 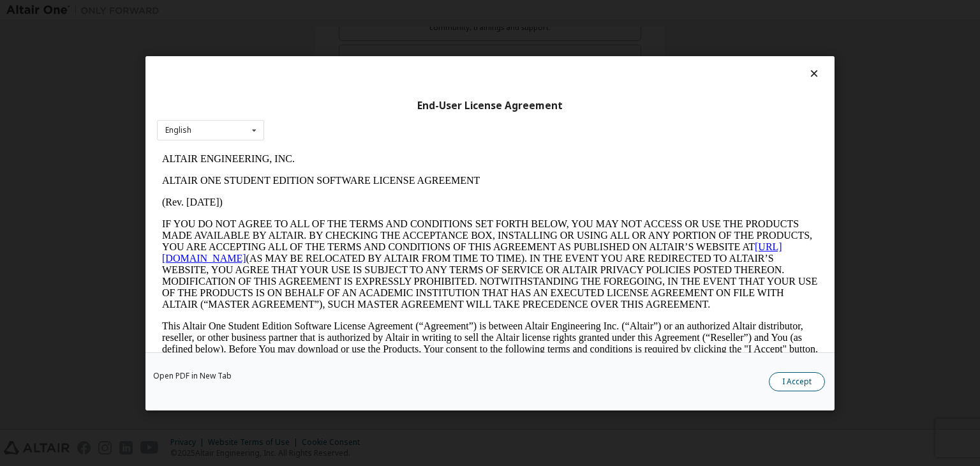 What do you see at coordinates (333, 33) in the screenshot?
I see `p: ALTAIR ONE STUDENT EDITION SOFTWARE LICENSE AGREEMENT` at bounding box center [333, 33].